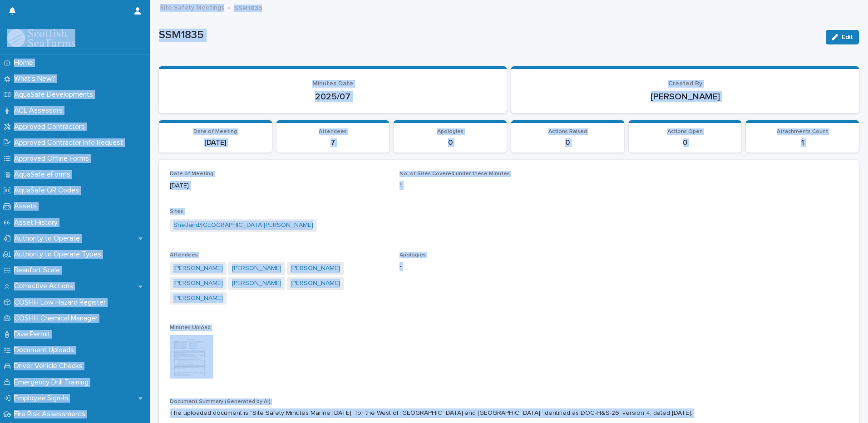 The image size is (868, 423). Describe the element at coordinates (62, 302) in the screenshot. I see `p: COSHH Low Hazard Register` at that location.